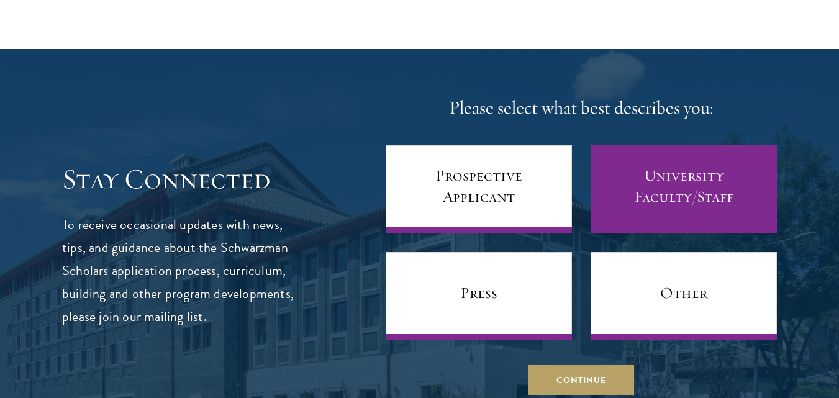 The image size is (839, 398). Describe the element at coordinates (178, 271) in the screenshot. I see `p: To receive occasional updates with news, tips, and guidance about the Schwarzman Scholars applica...` at that location.